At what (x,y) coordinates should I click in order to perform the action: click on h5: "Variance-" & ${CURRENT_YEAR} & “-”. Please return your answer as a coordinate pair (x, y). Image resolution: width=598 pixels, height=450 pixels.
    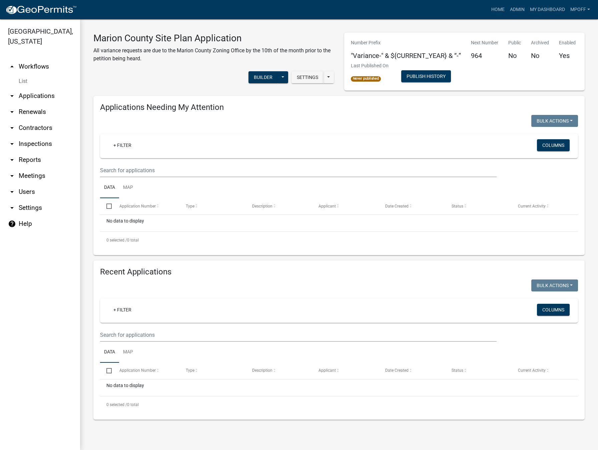
    Looking at the image, I should click on (406, 56).